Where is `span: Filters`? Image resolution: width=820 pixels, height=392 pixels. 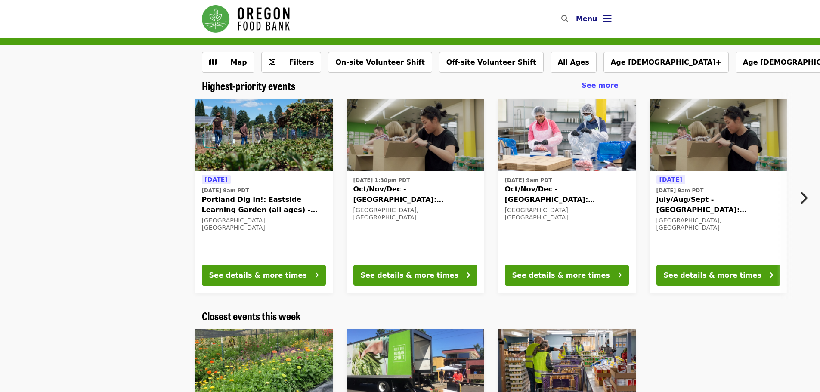
span: Filters is located at coordinates (302, 62).